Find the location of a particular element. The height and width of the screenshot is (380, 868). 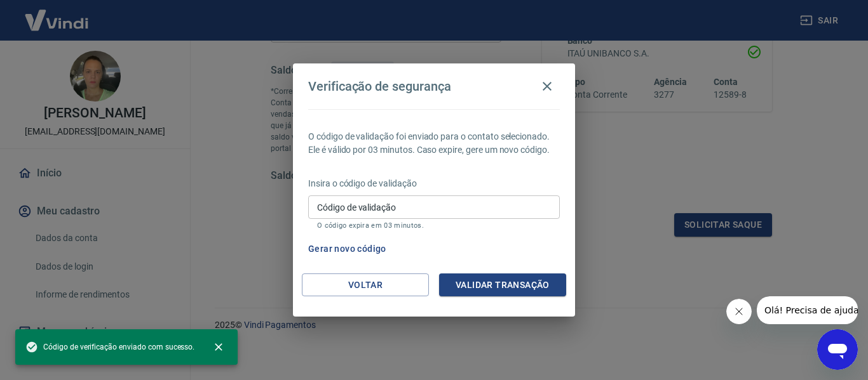

span: Código de verificação enviado com sucesso. is located at coordinates (110, 347).